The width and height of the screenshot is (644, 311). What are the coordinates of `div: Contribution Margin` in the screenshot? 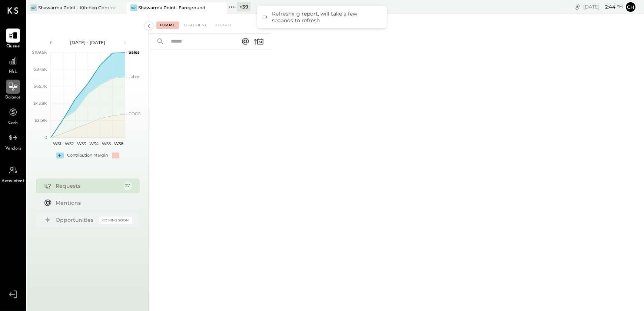 It's located at (88, 156).